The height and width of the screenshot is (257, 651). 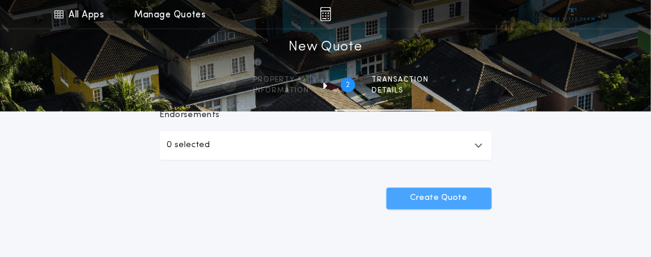 I want to click on p: Endorsements, so click(x=326, y=116).